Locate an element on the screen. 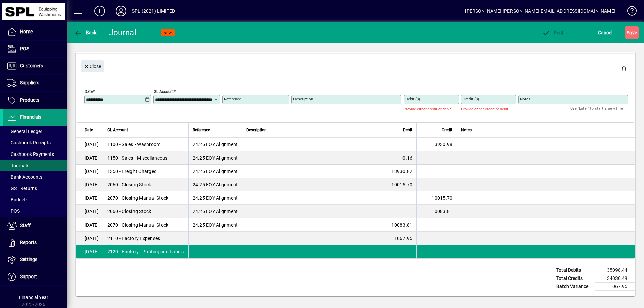  span: Budgets is located at coordinates (18, 199).